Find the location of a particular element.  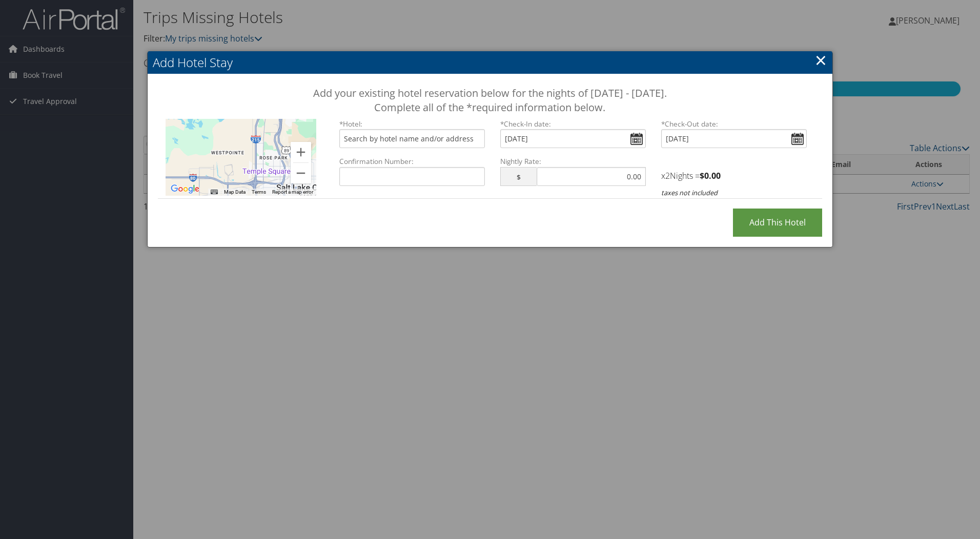

input: 0.00 is located at coordinates (591, 177).